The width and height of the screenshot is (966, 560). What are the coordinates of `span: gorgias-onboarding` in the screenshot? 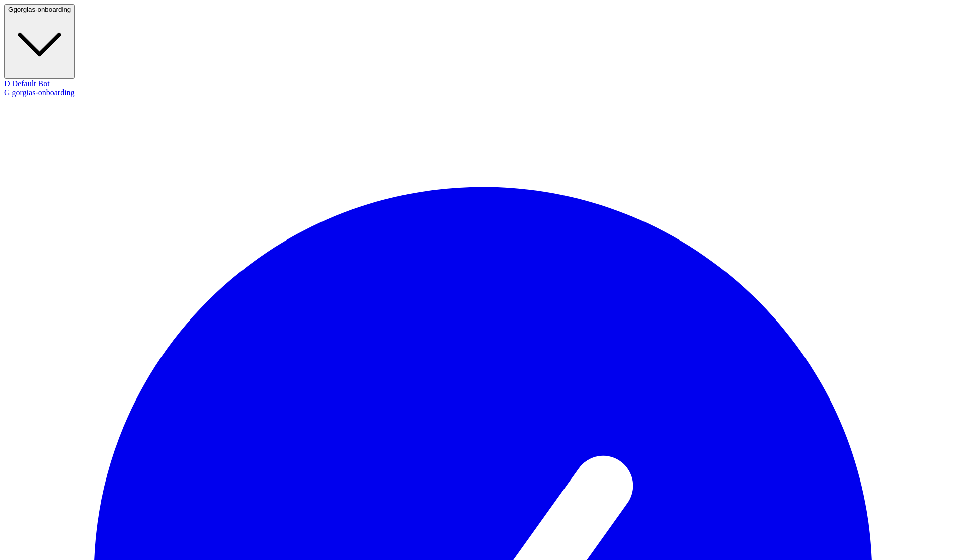 It's located at (42, 9).